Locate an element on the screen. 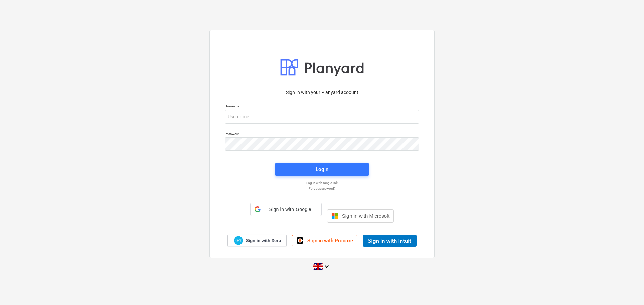 The image size is (644, 305). a: Forgot password? is located at coordinates (322, 189).